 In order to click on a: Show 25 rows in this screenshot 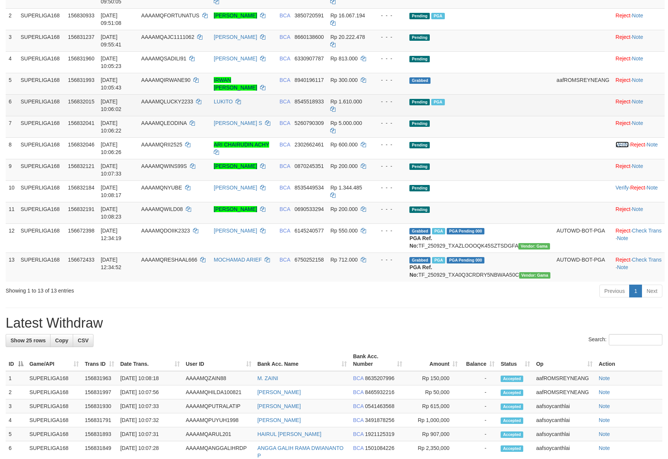, I will do `click(28, 340)`.